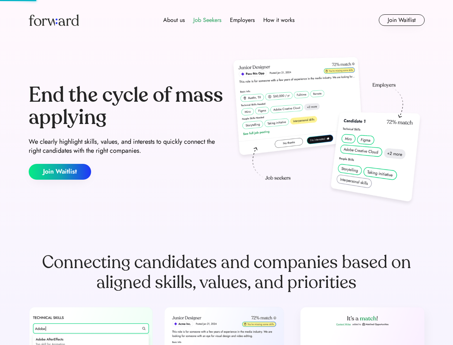  What do you see at coordinates (174, 20) in the screenshot?
I see `div: About us` at bounding box center [174, 20].